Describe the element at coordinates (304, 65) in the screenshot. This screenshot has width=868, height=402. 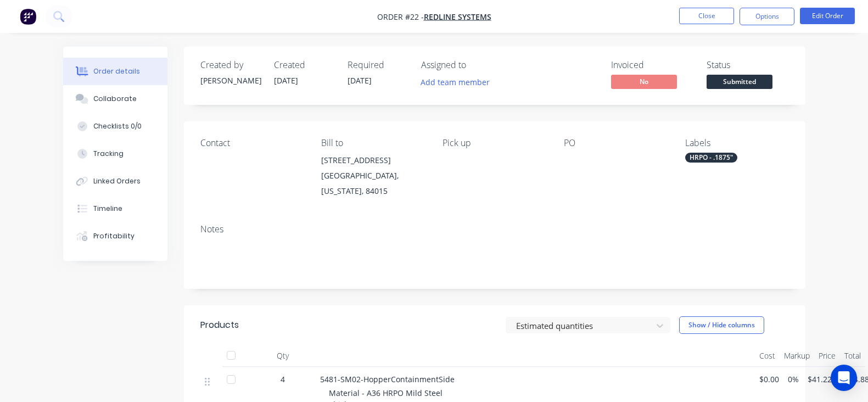
I see `div: Created` at that location.